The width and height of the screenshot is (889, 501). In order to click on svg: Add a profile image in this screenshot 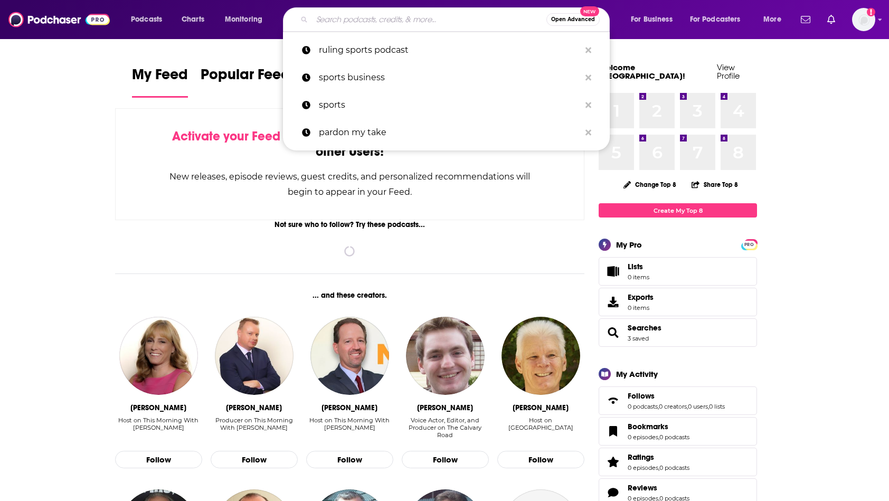, I will do `click(871, 12)`.